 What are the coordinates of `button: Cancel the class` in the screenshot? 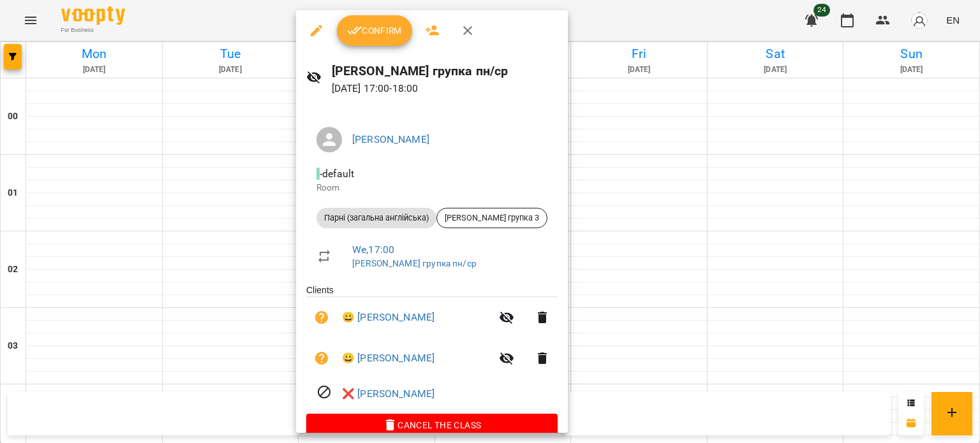 It's located at (432, 426).